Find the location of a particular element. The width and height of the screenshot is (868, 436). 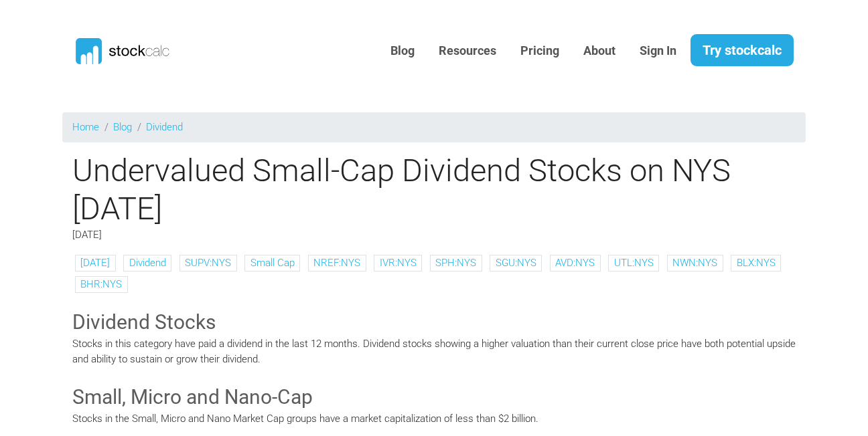

a: AVD:NYS is located at coordinates (574, 263).